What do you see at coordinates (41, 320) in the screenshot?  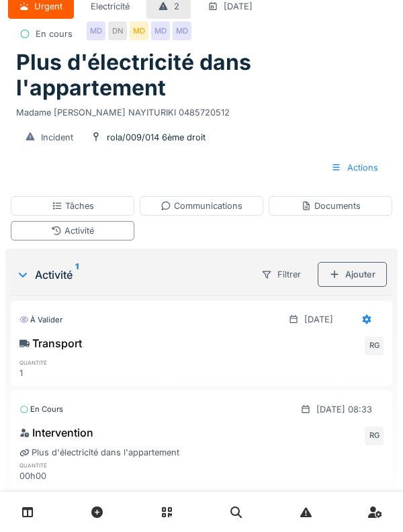 I see `div: À valider` at bounding box center [41, 320].